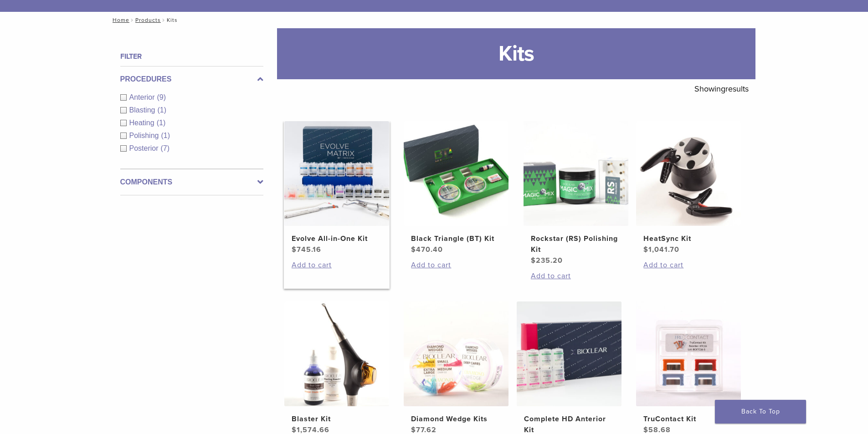 The width and height of the screenshot is (868, 434). Describe the element at coordinates (337, 174) in the screenshot. I see `img: Evolve All-in-One Kit` at that location.